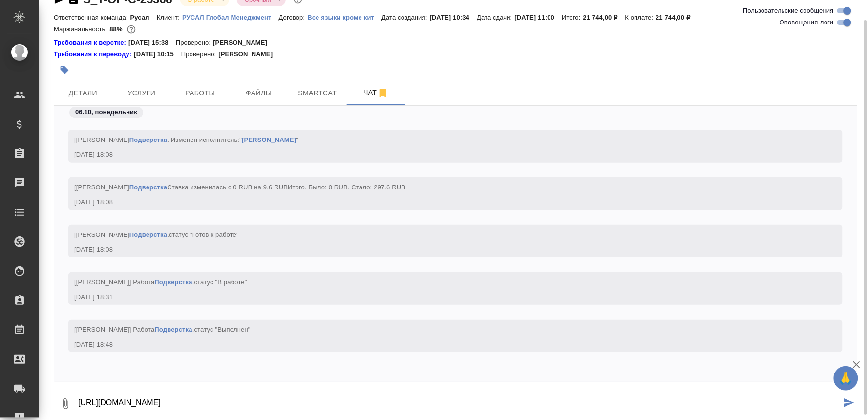 This screenshot has width=868, height=420. Describe the element at coordinates (221, 281) in the screenshot. I see `span: статус "В работе"` at that location.